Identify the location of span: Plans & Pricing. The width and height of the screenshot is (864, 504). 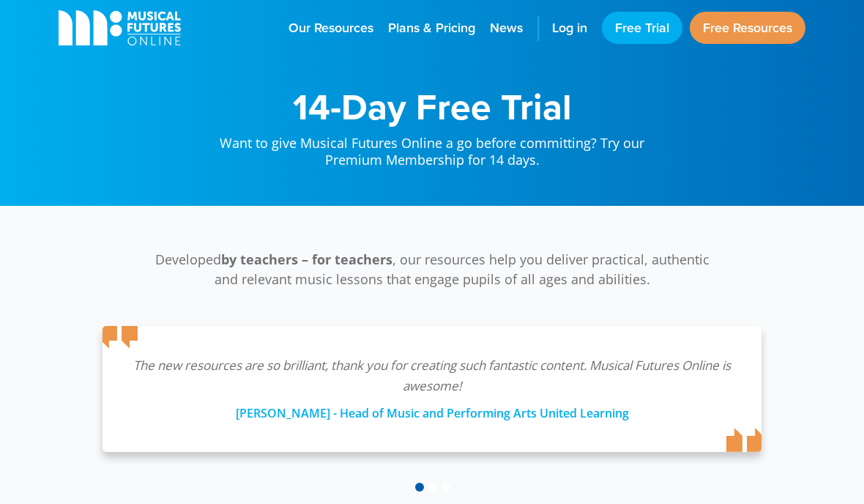
(431, 28).